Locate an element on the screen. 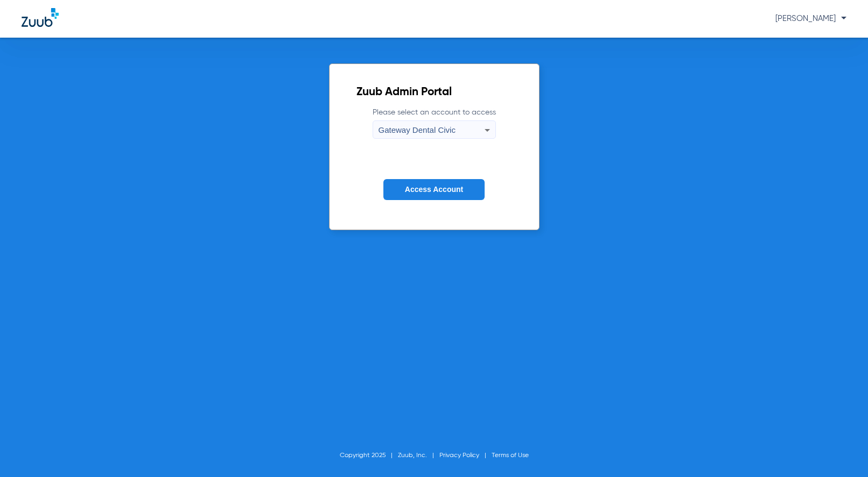 Image resolution: width=868 pixels, height=477 pixels. li: Copyright 2025 is located at coordinates (369, 455).